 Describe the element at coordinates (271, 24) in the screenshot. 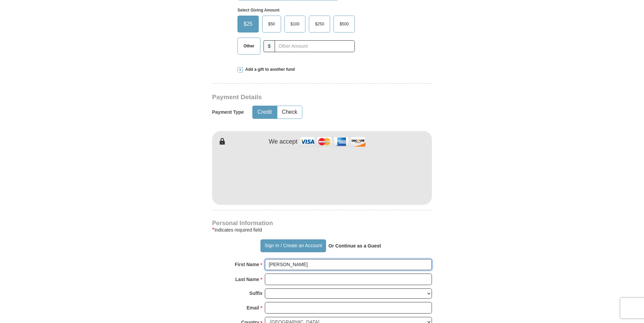

I see `span: $50` at that location.